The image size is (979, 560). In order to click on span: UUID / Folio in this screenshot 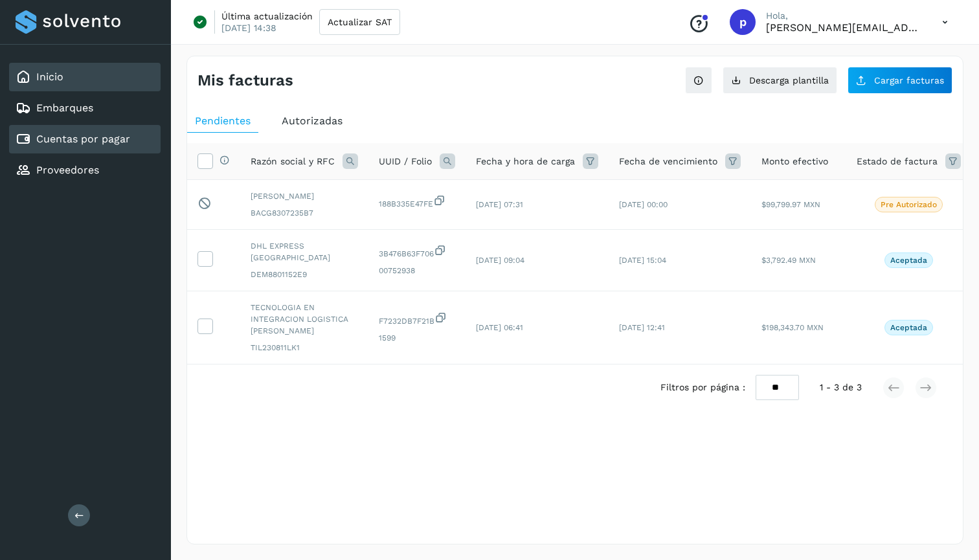, I will do `click(405, 161)`.